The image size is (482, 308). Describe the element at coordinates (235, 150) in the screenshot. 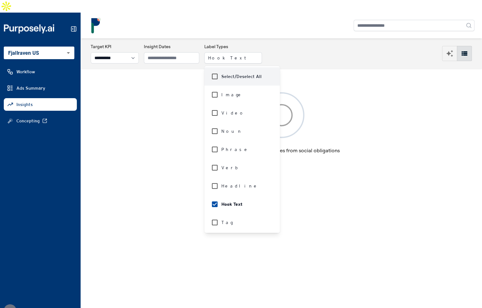

I see `span: Phrase` at that location.